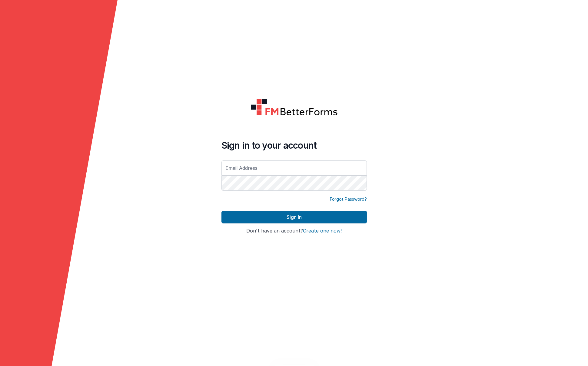 The height and width of the screenshot is (366, 588). I want to click on a: Forgot Password?, so click(349, 199).